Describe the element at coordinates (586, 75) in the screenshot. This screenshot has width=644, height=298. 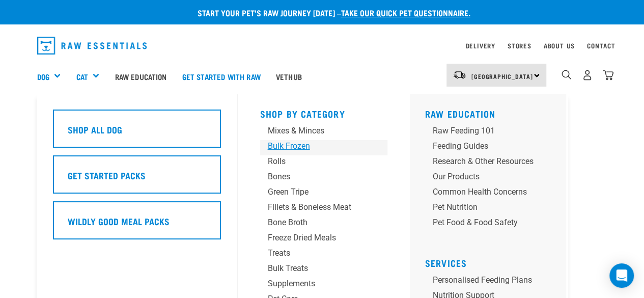
I see `img: user.png` at that location.